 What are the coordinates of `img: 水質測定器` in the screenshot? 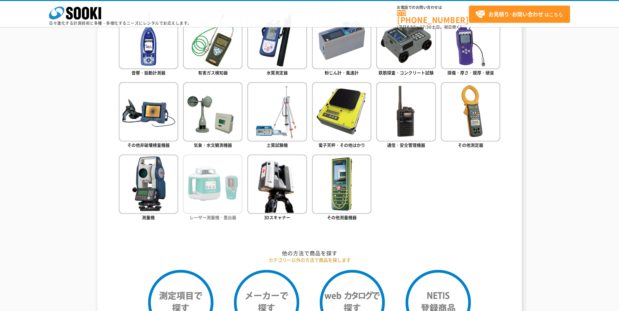 It's located at (277, 39).